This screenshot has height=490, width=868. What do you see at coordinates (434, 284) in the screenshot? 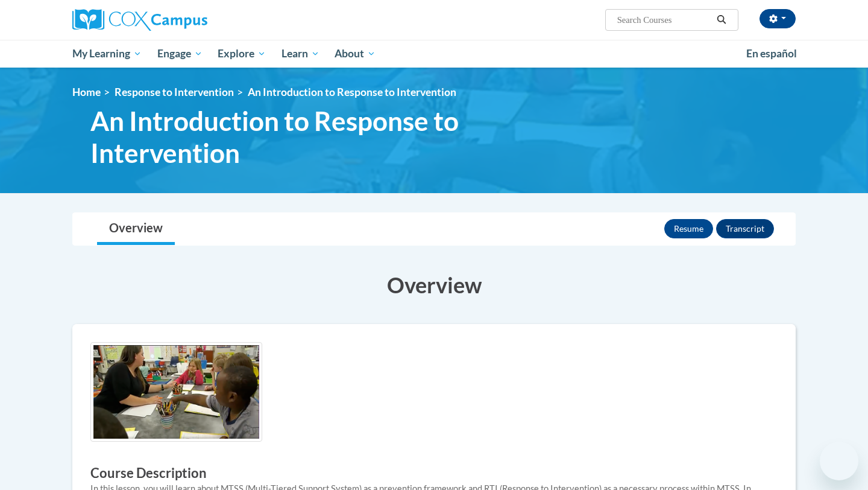
I see `h3: Overview` at bounding box center [434, 284].